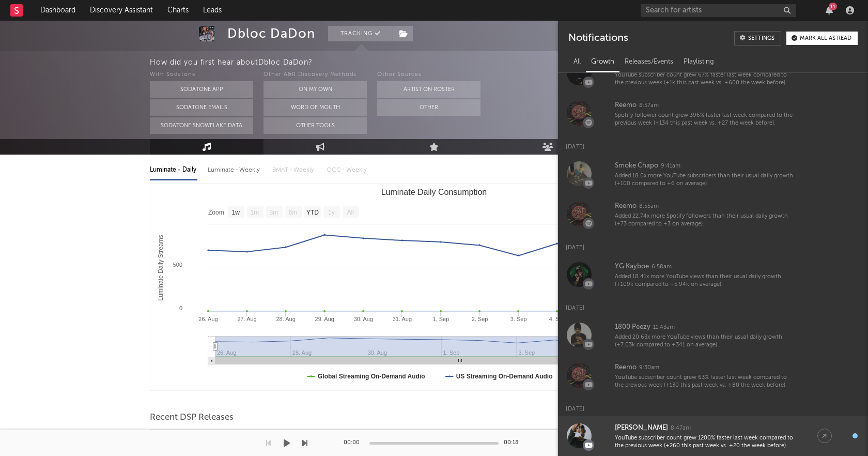 The image size is (868, 456). What do you see at coordinates (705, 220) in the screenshot?
I see `div: Added 22.74x more Spotify followers than their usual daily growth (+73 compared to +3 on average).` at bounding box center [705, 220].